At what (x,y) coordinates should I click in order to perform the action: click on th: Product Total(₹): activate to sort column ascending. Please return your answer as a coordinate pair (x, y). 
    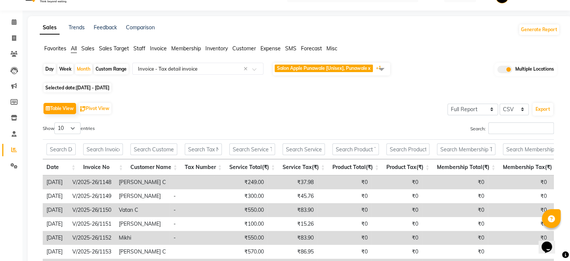
    Looking at the image, I should click on (356, 167).